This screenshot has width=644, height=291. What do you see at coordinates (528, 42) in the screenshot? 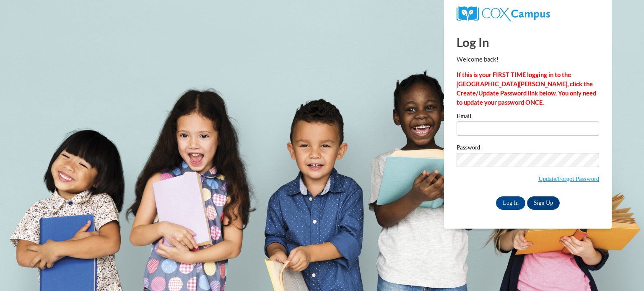
I see `h1: Log In` at bounding box center [528, 42].